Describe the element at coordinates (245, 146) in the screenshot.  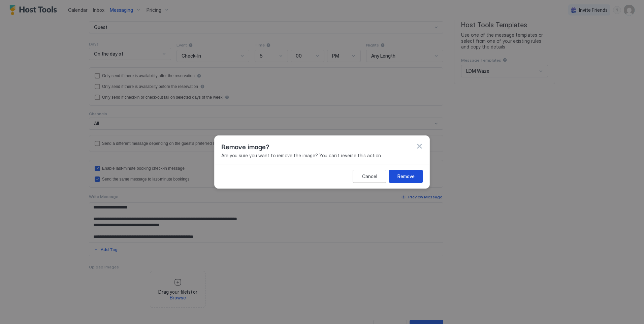
I see `span: Remove image?` at that location.